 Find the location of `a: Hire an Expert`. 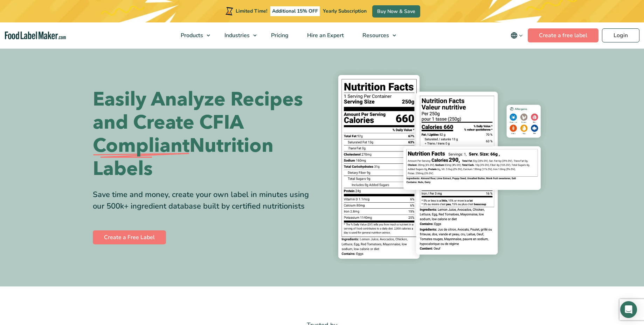

a: Hire an Expert is located at coordinates (325, 36).